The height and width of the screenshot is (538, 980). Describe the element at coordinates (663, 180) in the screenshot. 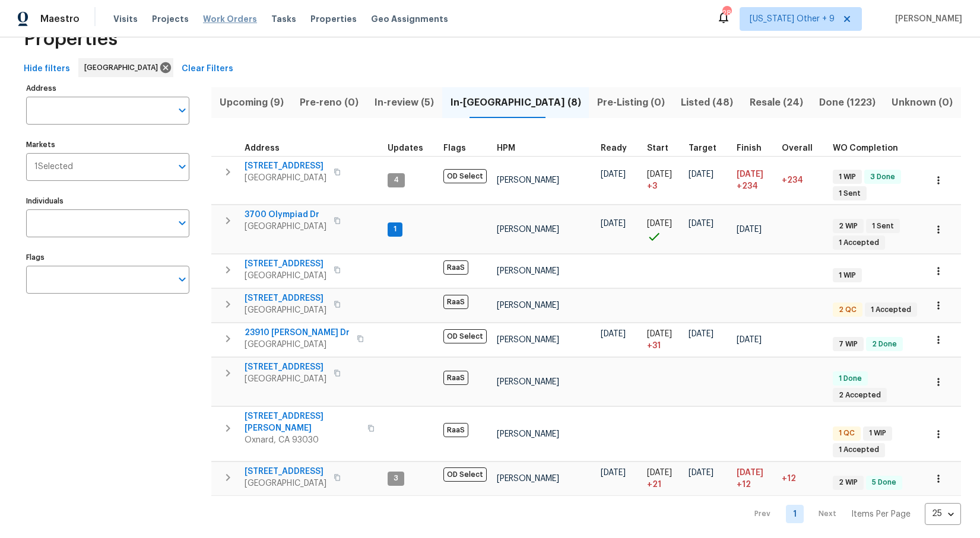

I see `td: Project started 3 days late` at that location.